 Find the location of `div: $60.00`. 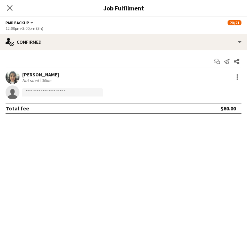

div: $60.00 is located at coordinates (229, 108).